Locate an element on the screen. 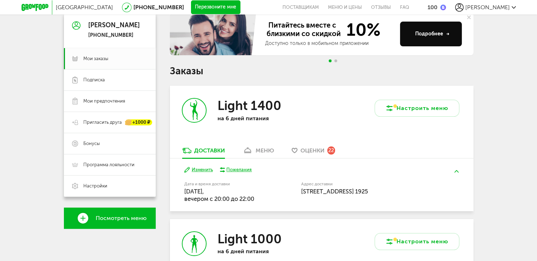 Image resolution: width=537 pixels, height=261 pixels. span: Питайтесь вместе с близкими со скидкой is located at coordinates (304, 30).